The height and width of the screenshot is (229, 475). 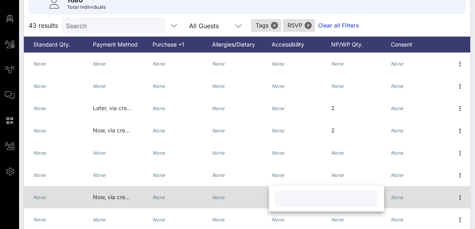 I want to click on span: Later, via credit card, ACH, or wire, so click(x=138, y=108).